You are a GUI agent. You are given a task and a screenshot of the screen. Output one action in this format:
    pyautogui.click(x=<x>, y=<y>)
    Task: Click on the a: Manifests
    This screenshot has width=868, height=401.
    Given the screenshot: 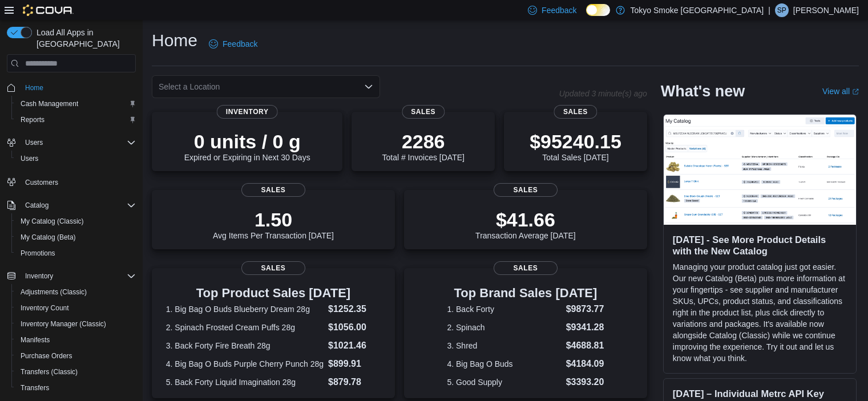 What is the action you would take?
    pyautogui.click(x=35, y=340)
    